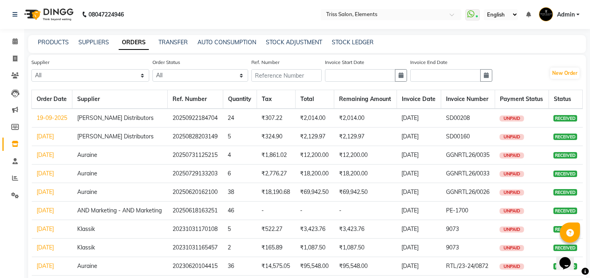 The image size is (590, 278). I want to click on th: Status, so click(566, 99).